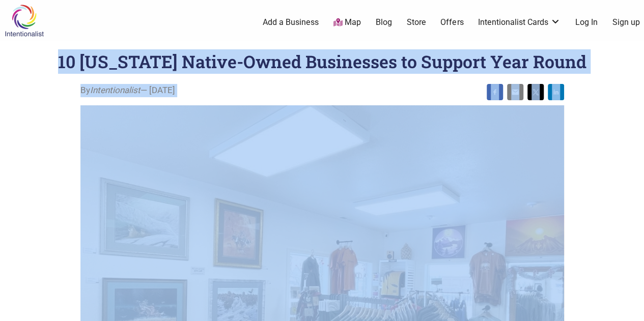  Describe the element at coordinates (626, 22) in the screenshot. I see `a: Sign up` at that location.